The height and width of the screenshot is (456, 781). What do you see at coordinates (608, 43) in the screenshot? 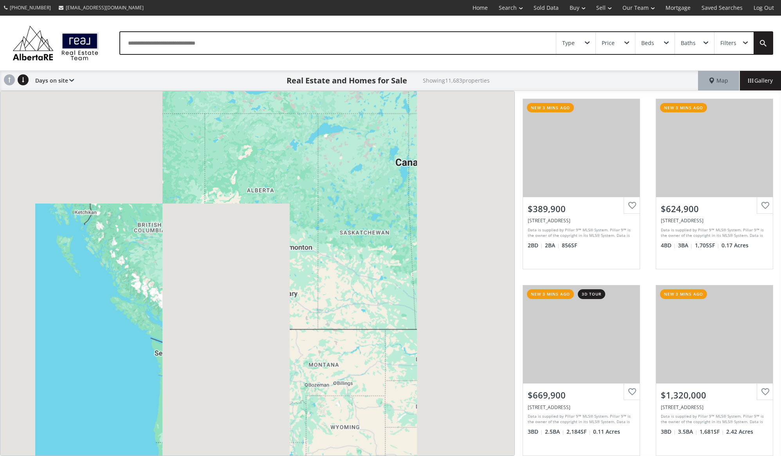
I see `div: Price` at bounding box center [608, 43].